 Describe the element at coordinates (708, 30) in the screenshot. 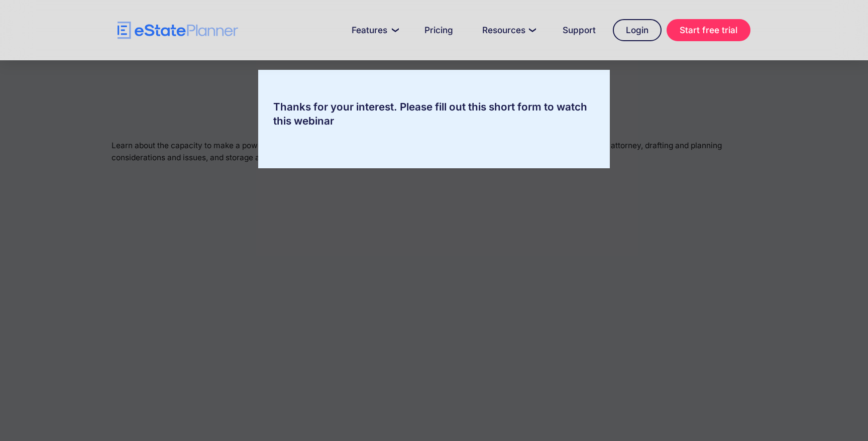

I see `a: Start free trial` at that location.